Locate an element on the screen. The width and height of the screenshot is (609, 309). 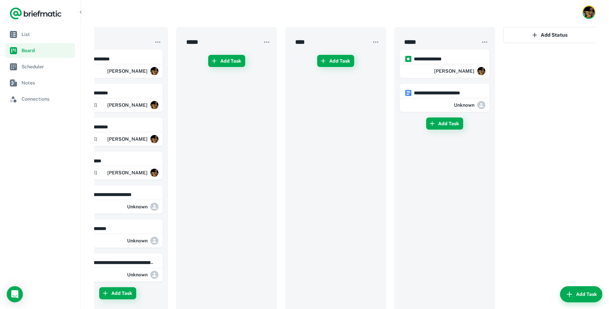
a: Board is located at coordinates (40, 50).